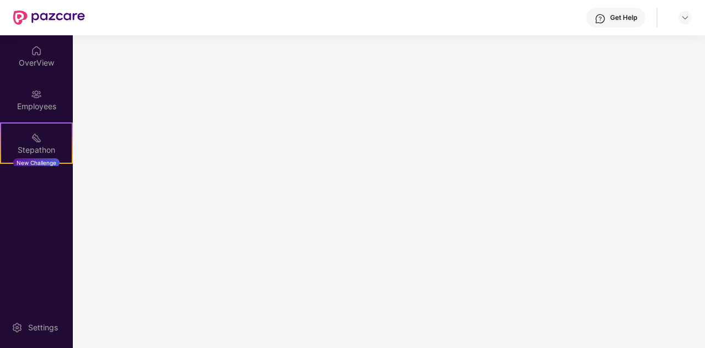  I want to click on img: svg+xml;base64,PHN2ZyBpZD0iRHJvcGRvd24tMzJ4MzIiIHhtbG5zPSJodHRwOi8vd3d3LnczLm9yZy8yMDAwL3N2ZyIgd2..., so click(685, 18).